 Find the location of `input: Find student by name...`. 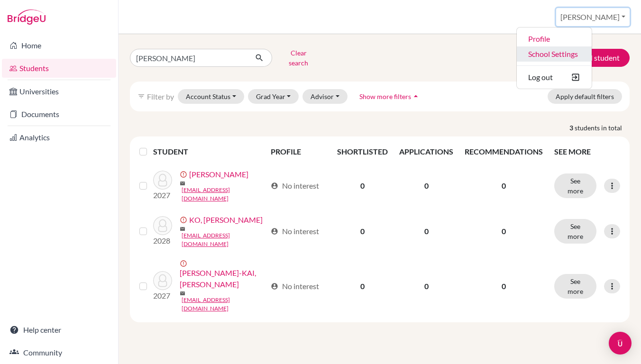

input: Find student by name... is located at coordinates (189, 58).